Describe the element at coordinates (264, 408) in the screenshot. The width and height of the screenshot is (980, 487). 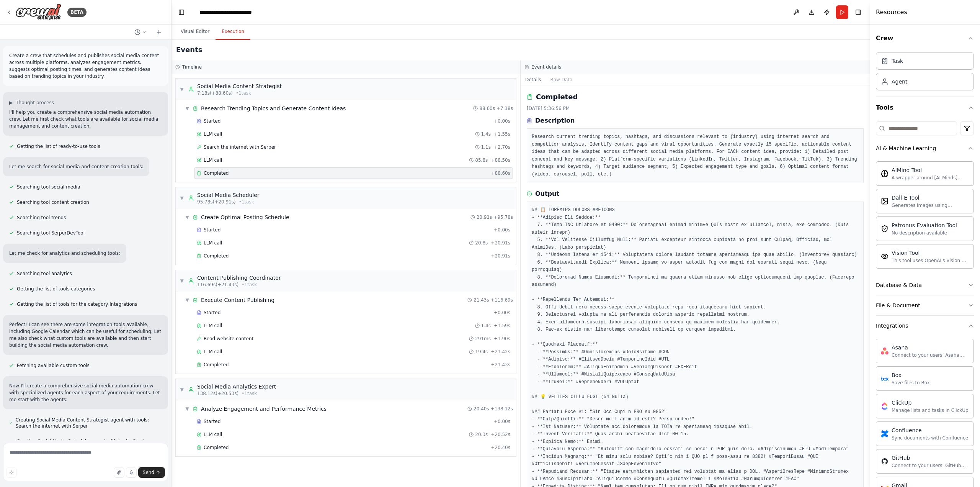
I see `span: Analyze Engagement and Performance Metrics` at that location.